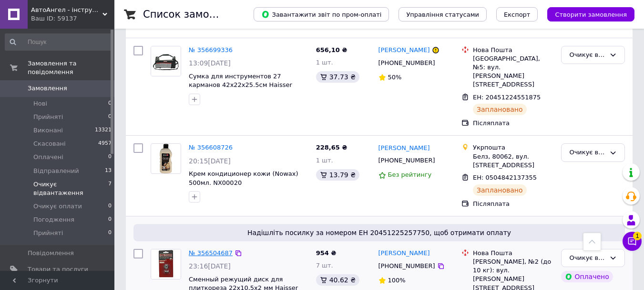 This screenshot has width=644, height=290. What do you see at coordinates (105, 143) in the screenshot?
I see `span: 4957` at bounding box center [105, 143].